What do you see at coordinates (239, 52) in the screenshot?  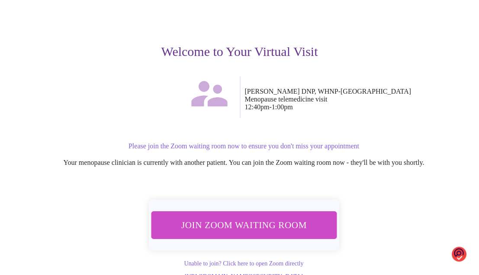 I see `h3: Welcome to Your Virtual Visit` at bounding box center [239, 52].